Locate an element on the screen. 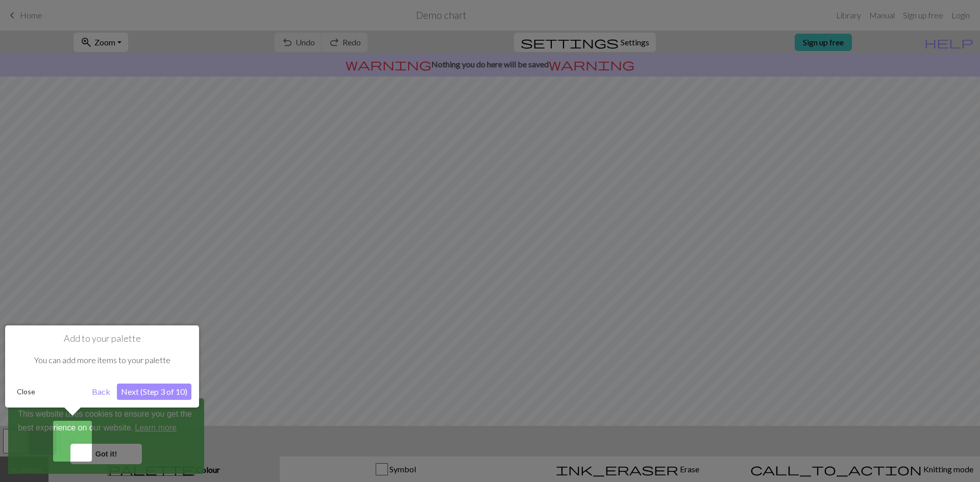 The image size is (980, 482). button: Next (Step 3 of 10) is located at coordinates (154, 392).